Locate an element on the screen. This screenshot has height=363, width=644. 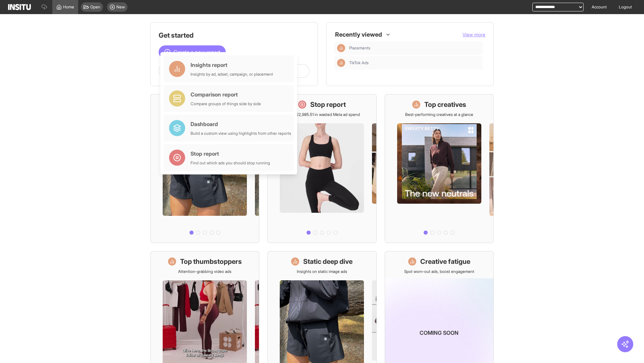
div: Insights report is located at coordinates (231, 64).